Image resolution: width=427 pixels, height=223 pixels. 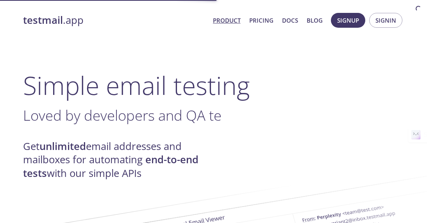 What do you see at coordinates (386, 20) in the screenshot?
I see `button: Signin` at bounding box center [386, 20].